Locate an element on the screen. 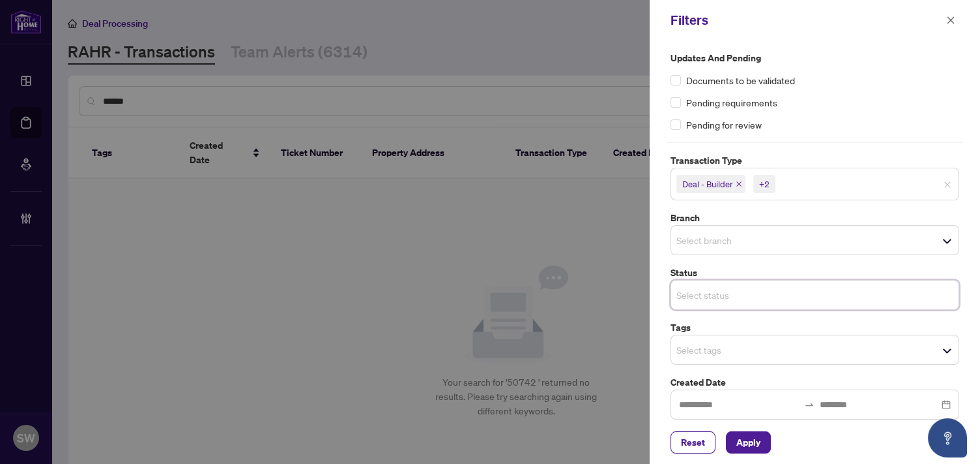 The width and height of the screenshot is (980, 464). div: +2 is located at coordinates (764, 184).